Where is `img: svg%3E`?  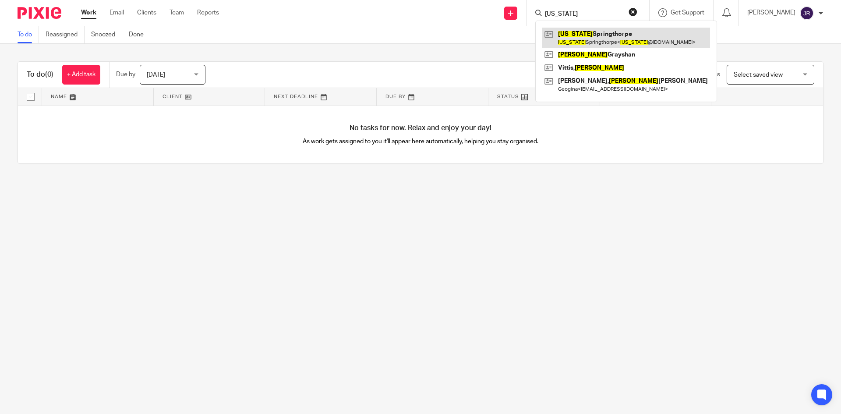
img: svg%3E is located at coordinates (807, 13).